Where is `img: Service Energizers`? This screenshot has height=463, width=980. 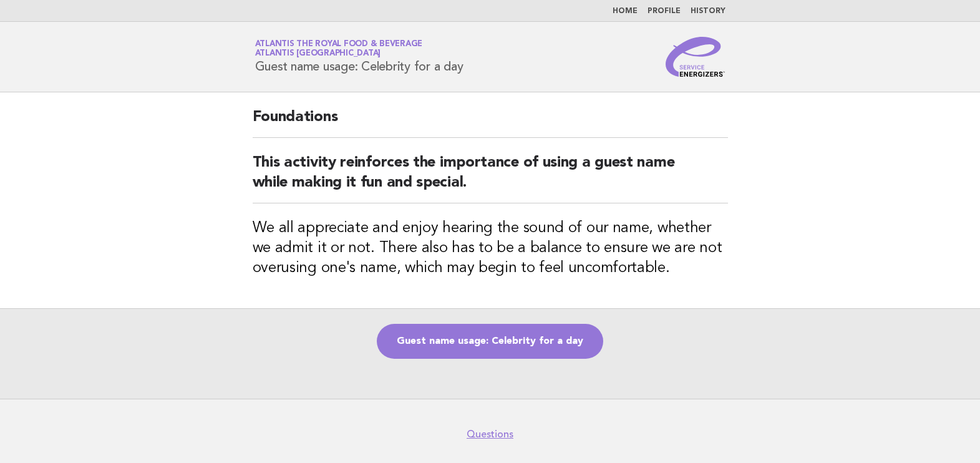
img: Service Energizers is located at coordinates (695, 57).